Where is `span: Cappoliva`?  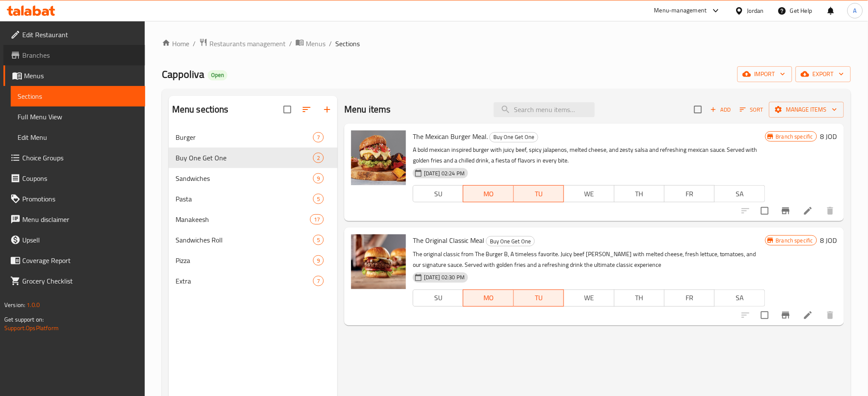 span: Cappoliva is located at coordinates (183, 74).